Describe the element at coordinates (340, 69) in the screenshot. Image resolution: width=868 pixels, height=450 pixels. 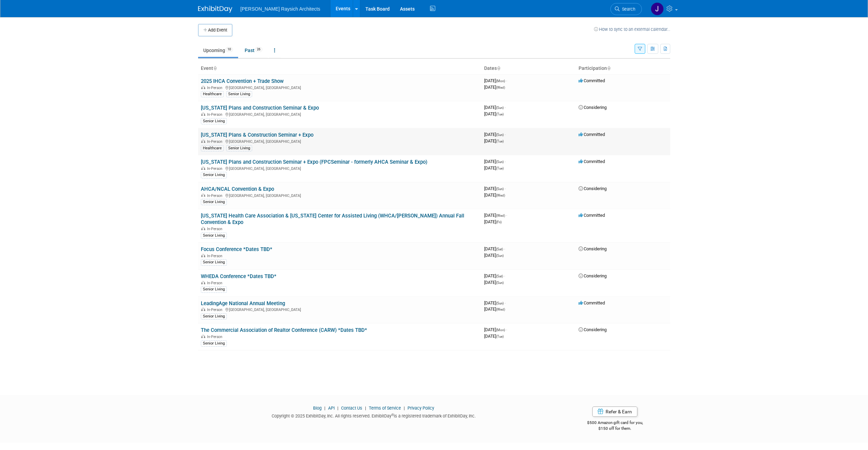
I see `th: Event` at that location.